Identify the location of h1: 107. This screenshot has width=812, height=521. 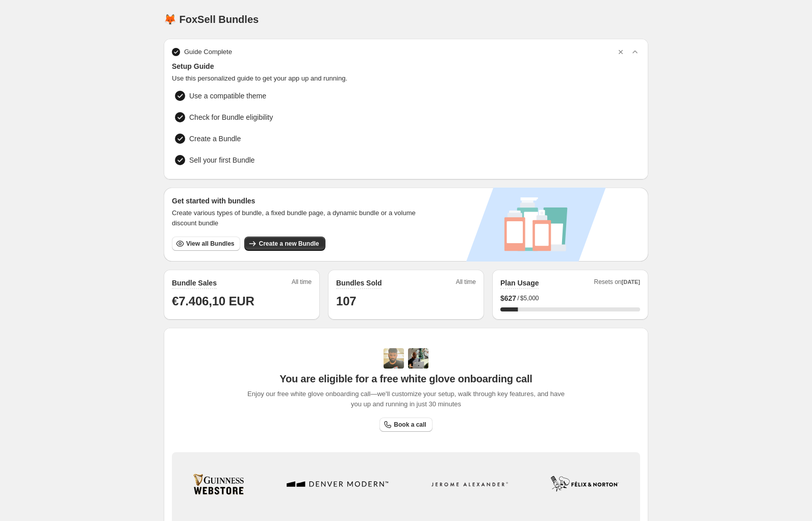
(406, 302).